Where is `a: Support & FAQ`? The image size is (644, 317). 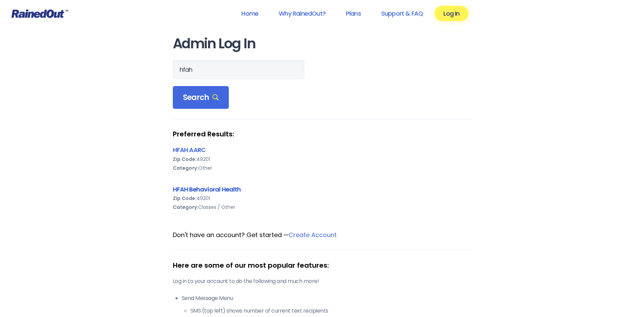
a: Support & FAQ is located at coordinates (402, 13).